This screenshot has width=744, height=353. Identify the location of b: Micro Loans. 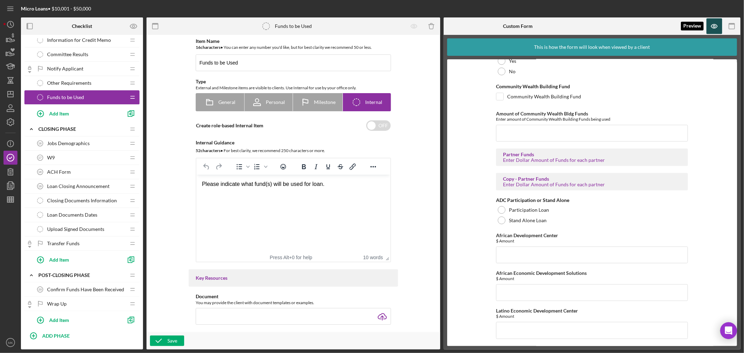
(34, 8).